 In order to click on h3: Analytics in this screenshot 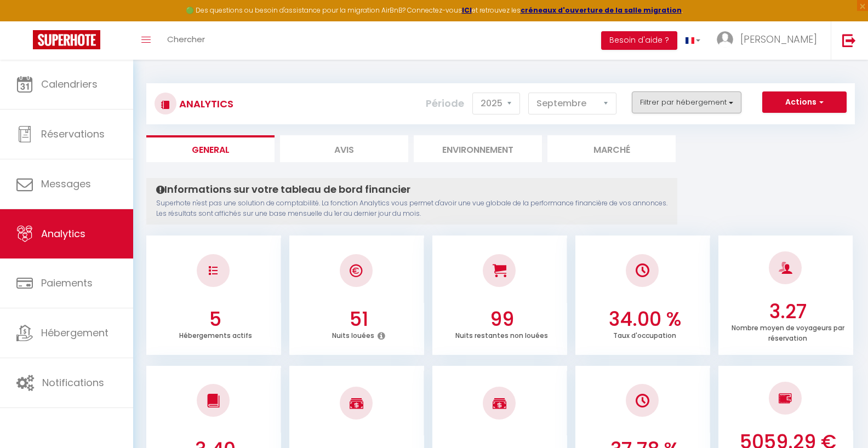, I will do `click(205, 104)`.